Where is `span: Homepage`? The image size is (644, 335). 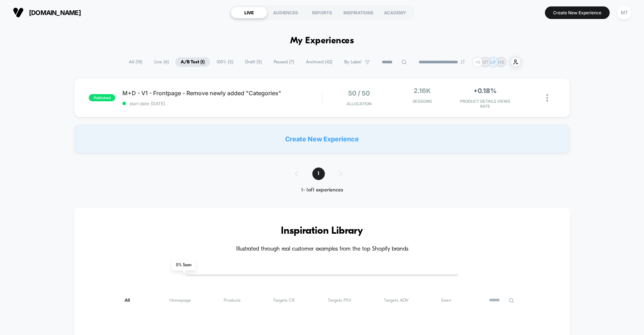
span: Homepage is located at coordinates (180, 300).